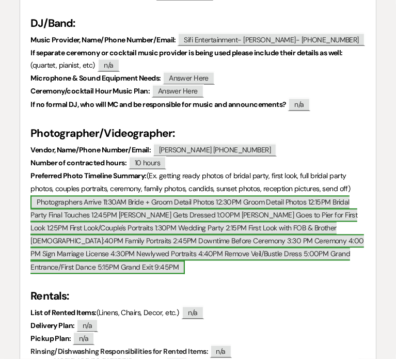 Image resolution: width=396 pixels, height=359 pixels. Describe the element at coordinates (90, 91) in the screenshot. I see `strong: Ceremony/cocktail Hour Music Plan:` at that location.